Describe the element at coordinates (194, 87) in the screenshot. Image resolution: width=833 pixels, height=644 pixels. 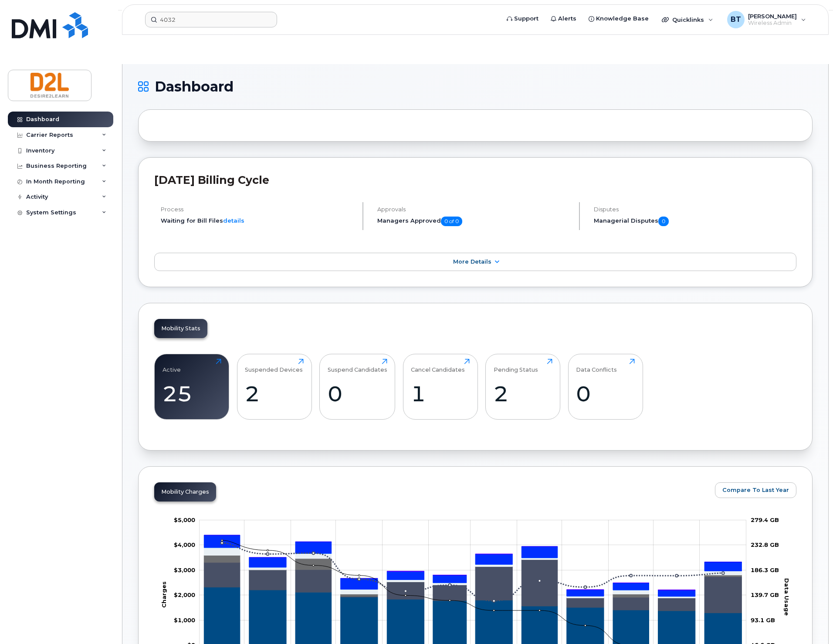
I see `span: Dashboard` at that location.